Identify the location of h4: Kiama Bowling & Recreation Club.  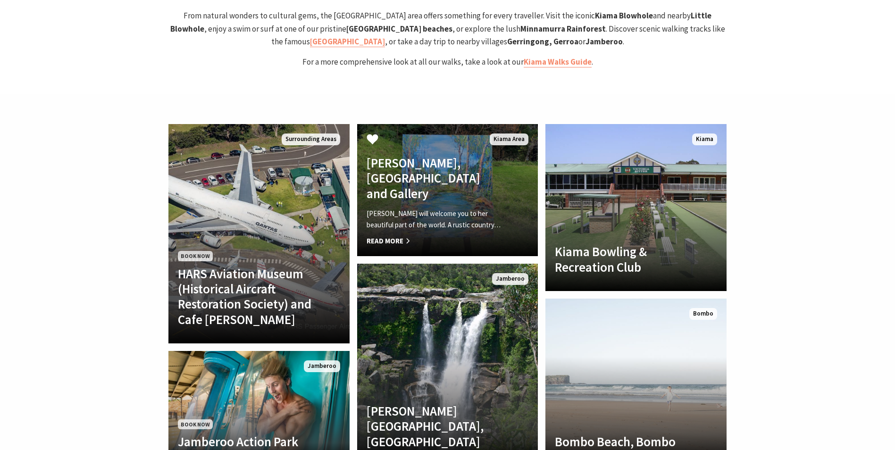
(622, 259).